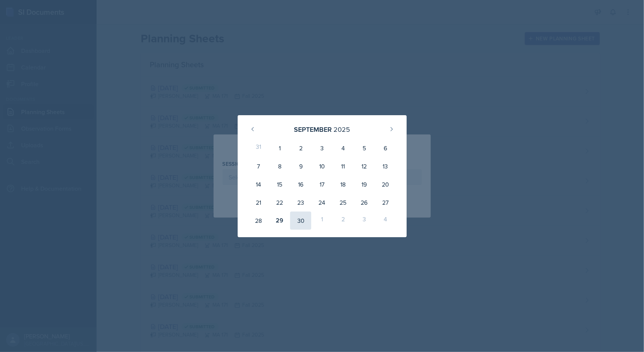  What do you see at coordinates (343, 202) in the screenshot?
I see `div: 25` at bounding box center [343, 202].